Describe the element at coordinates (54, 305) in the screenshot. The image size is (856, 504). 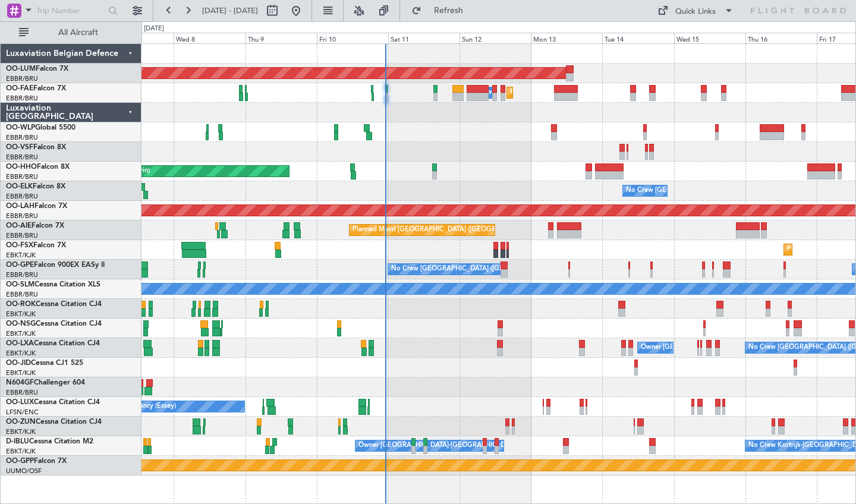
I see `a: OO-ROKCessna Citation CJ4` at that location.